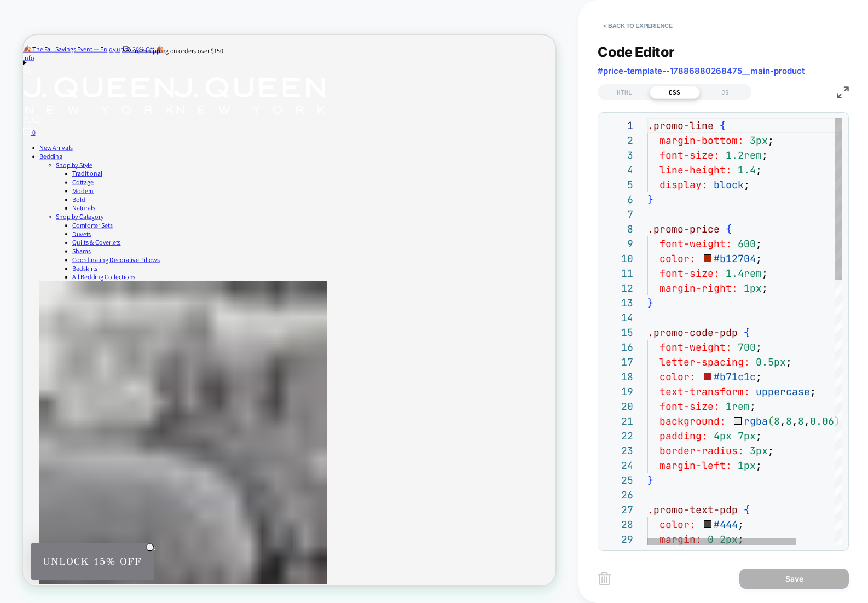  Describe the element at coordinates (68, 173) in the screenshot. I see `a: Shop by Style` at that location.